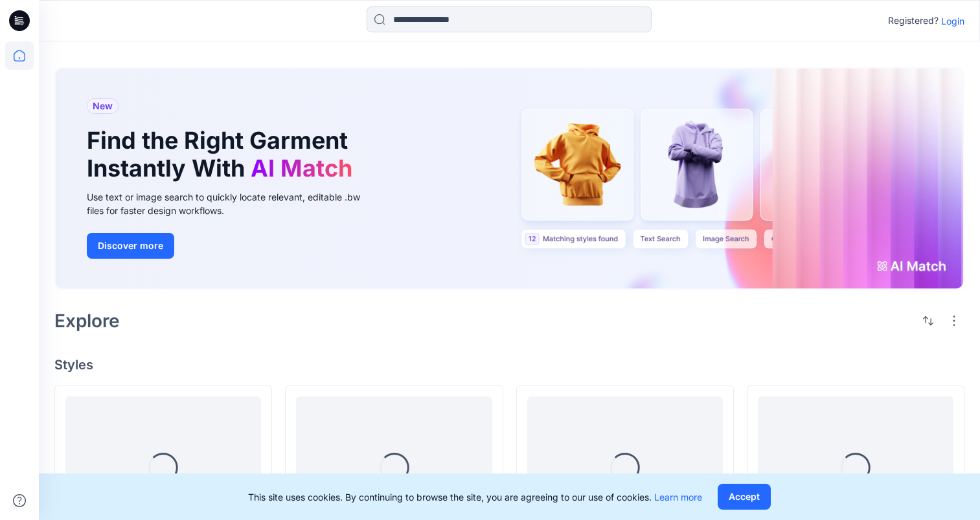  I want to click on a: Discover more, so click(130, 246).